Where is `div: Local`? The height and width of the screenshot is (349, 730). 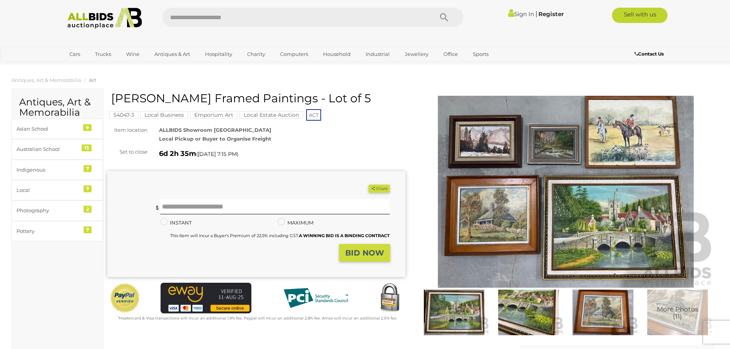
div: Local is located at coordinates (48, 190).